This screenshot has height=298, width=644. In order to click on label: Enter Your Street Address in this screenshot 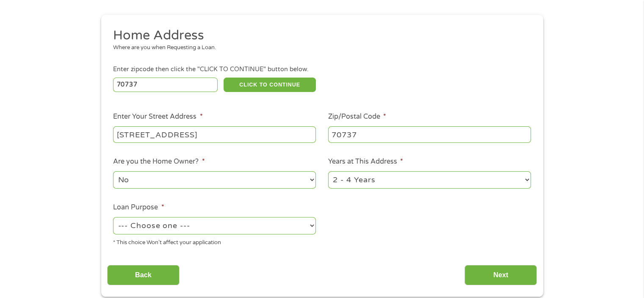, I will do `click(158, 116)`.